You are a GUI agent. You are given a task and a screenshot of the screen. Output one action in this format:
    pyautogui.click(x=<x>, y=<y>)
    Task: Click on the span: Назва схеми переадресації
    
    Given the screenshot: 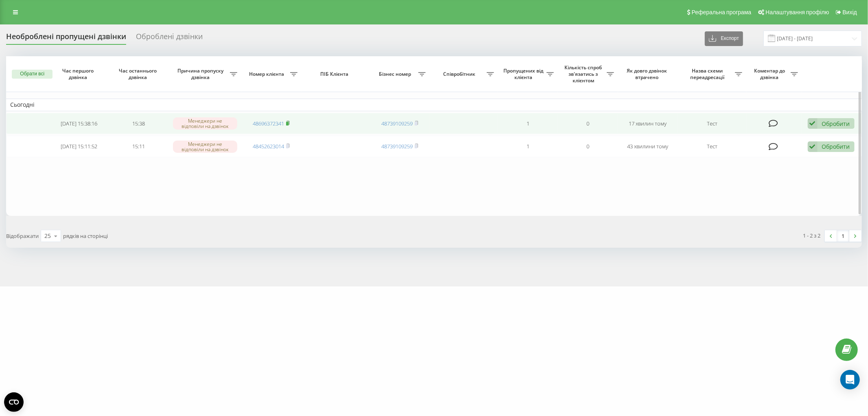 What is the action you would take?
    pyautogui.click(x=709, y=74)
    